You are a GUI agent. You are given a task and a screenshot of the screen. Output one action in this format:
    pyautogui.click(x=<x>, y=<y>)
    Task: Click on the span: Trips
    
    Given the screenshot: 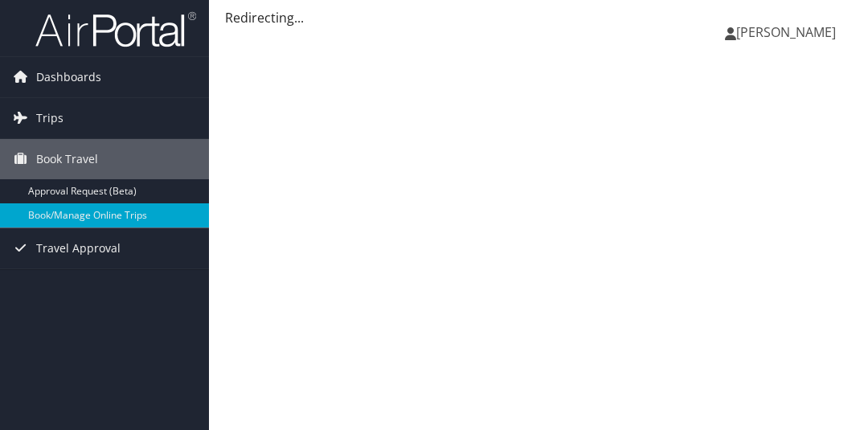 What is the action you would take?
    pyautogui.click(x=50, y=118)
    